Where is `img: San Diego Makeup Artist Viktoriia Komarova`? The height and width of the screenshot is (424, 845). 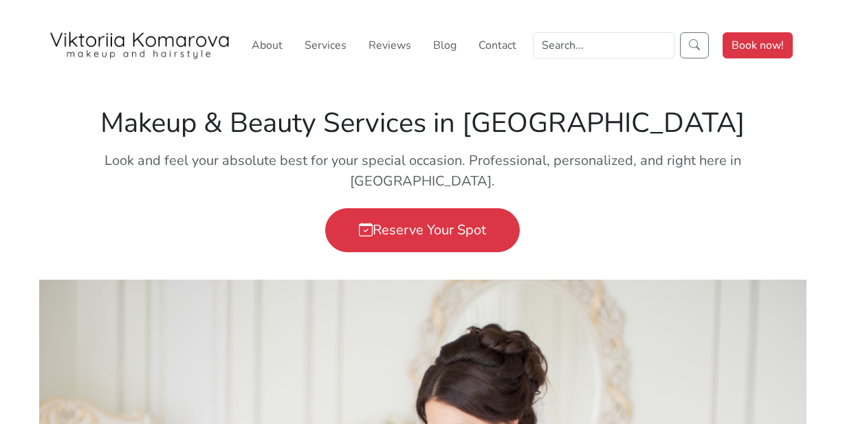 img: San Diego Makeup Artist Viktoriia Komarova is located at coordinates (140, 45).